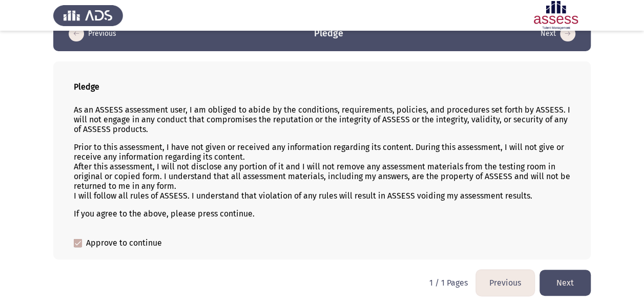 This screenshot has width=644, height=304. Describe the element at coordinates (556, 15) in the screenshot. I see `img: Assessment logo of ASSESS English Language Assessment (3 Module) (Ad - IB)` at that location.